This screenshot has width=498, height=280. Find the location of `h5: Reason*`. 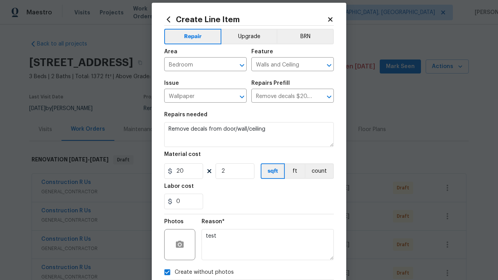

h5: Reason* is located at coordinates (213, 222).